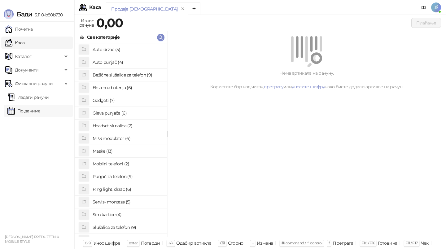  Describe the element at coordinates (47, 15) in the screenshot. I see `span: 3.11.0-b80b730` at that location.